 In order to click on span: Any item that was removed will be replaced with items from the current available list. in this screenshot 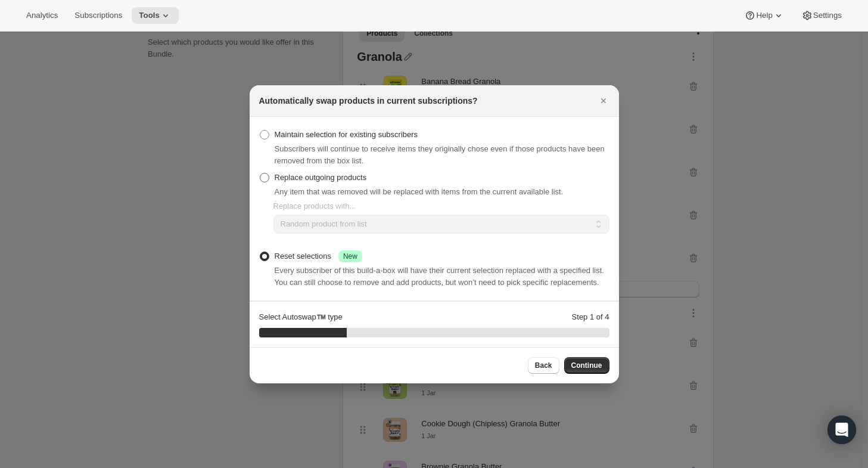, I will do `click(419, 192)`.